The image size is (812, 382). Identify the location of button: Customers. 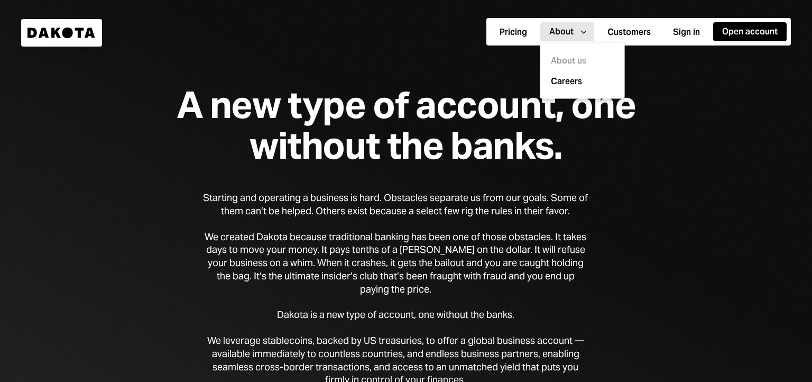
(629, 32).